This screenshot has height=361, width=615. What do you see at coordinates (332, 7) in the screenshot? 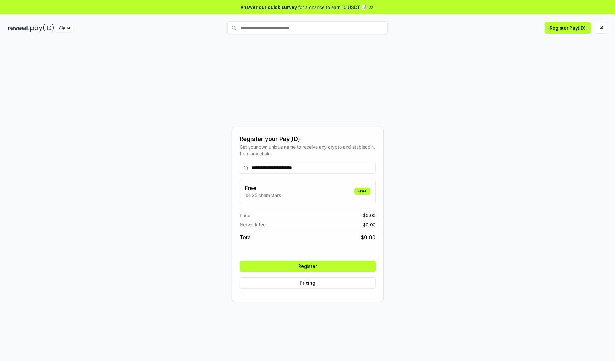
I see `span: for a chance to earn 10 USDT 📝` at bounding box center [332, 7].